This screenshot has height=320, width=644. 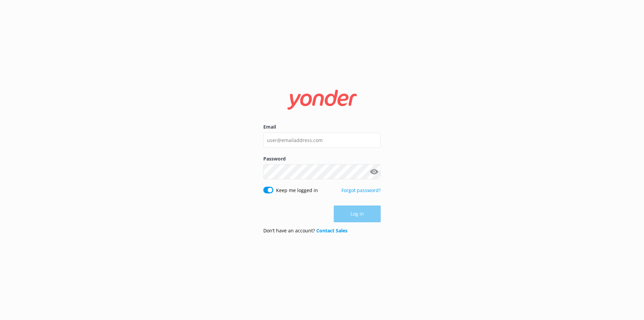 What do you see at coordinates (322, 159) in the screenshot?
I see `label: Password` at bounding box center [322, 159].